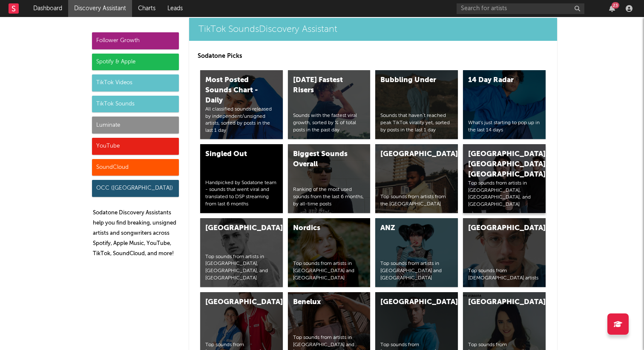  Describe the element at coordinates (135, 83) in the screenshot. I see `div: TikTok Videos` at that location.